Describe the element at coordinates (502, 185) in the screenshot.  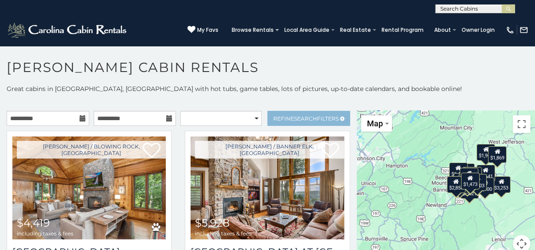
I see `div: $3,253` at that location.